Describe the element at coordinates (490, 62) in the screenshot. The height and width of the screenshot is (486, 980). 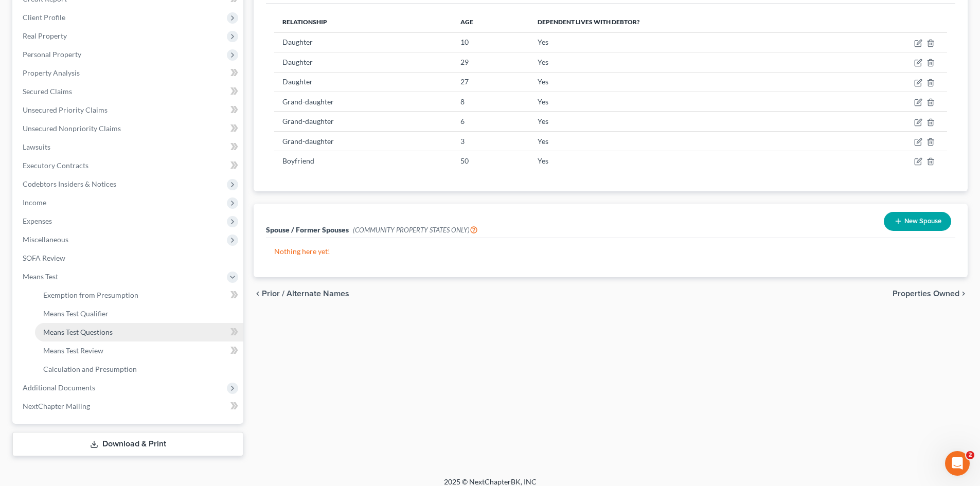
I see `td: 29` at that location.